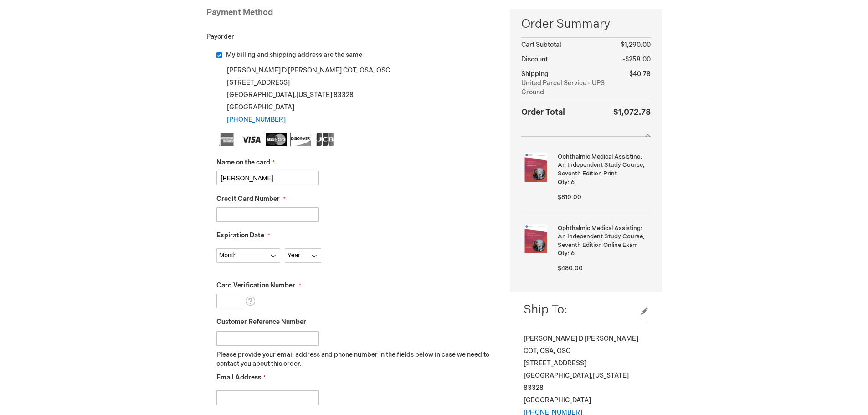 Image resolution: width=868 pixels, height=415 pixels. Describe the element at coordinates (636, 59) in the screenshot. I see `span: -$258.00` at that location.